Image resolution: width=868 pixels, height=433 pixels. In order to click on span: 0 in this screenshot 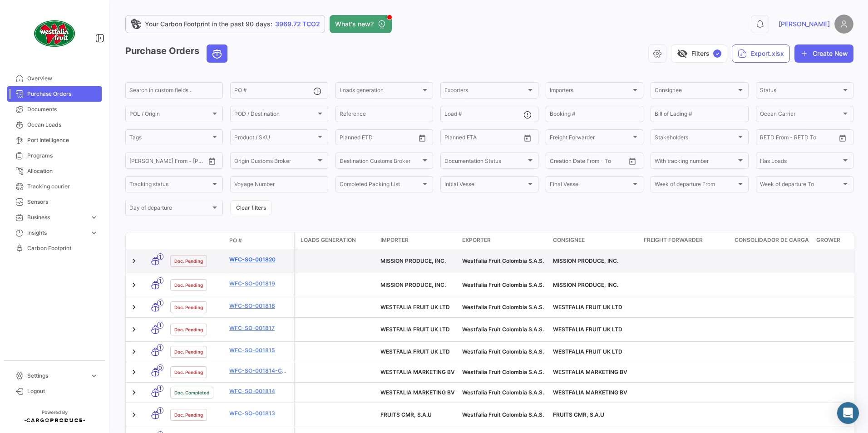, I will do `click(160, 368)`.